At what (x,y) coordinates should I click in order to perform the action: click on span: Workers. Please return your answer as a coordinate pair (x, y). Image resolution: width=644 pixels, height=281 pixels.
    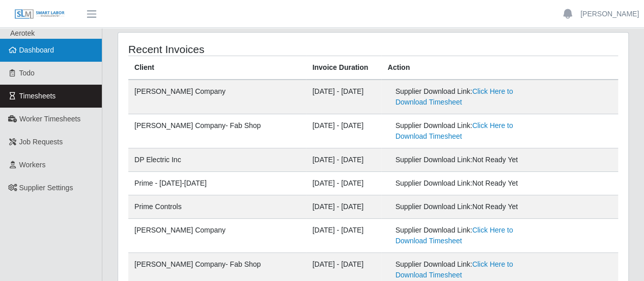
    Looking at the image, I should click on (33, 165).